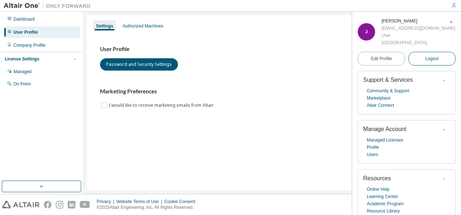  Describe the element at coordinates (378, 190) in the screenshot. I see `a: Online Help` at that location.